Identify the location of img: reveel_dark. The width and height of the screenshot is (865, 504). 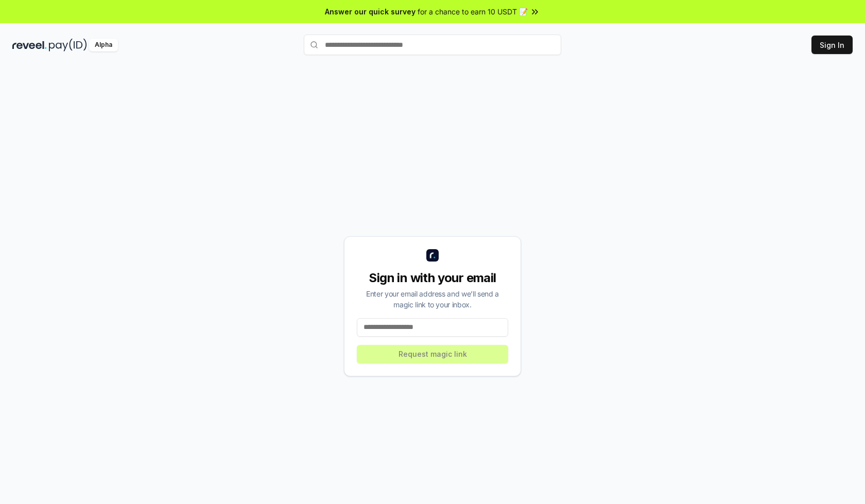
(29, 45).